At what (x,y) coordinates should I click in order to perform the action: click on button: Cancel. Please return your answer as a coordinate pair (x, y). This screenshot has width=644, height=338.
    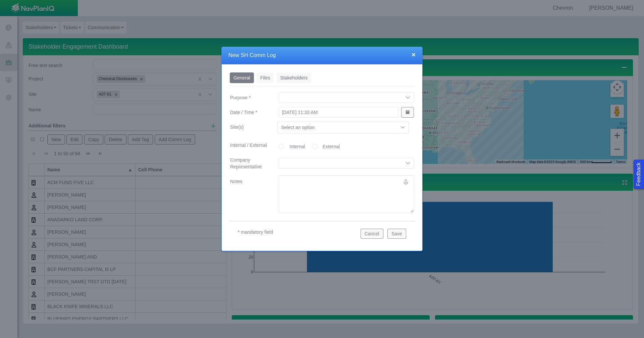
    Looking at the image, I should click on (372, 234).